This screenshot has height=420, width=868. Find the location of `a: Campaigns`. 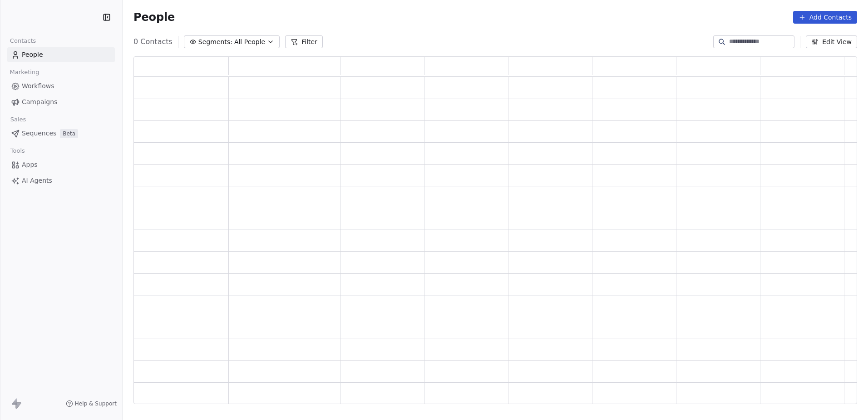

a: Campaigns is located at coordinates (61, 102).